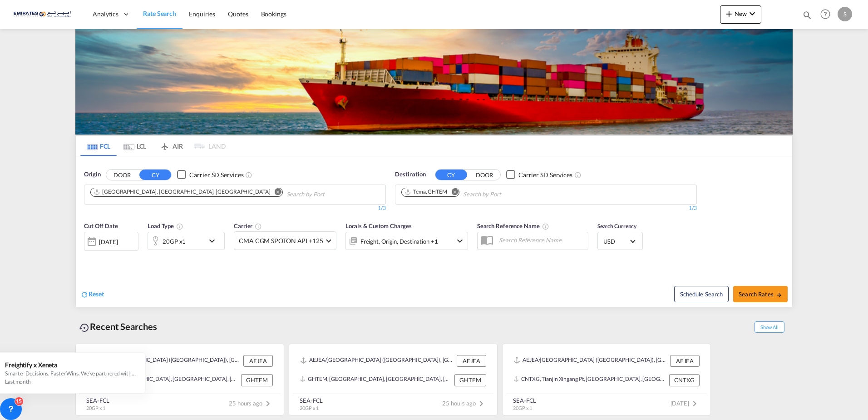 This screenshot has width=868, height=420. What do you see at coordinates (258, 226) in the screenshot?
I see `md-icon: The selected Trucker/Carrierwill be displayed in the rate results If the rates are from another f...` at bounding box center [258, 226].